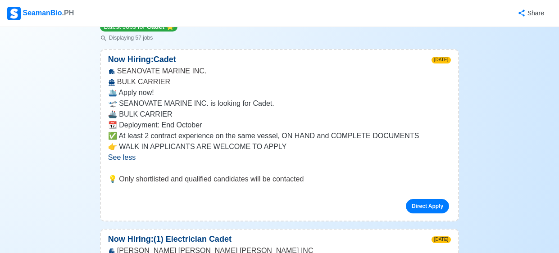  What do you see at coordinates (68, 13) in the screenshot?
I see `span: .PH` at bounding box center [68, 13].